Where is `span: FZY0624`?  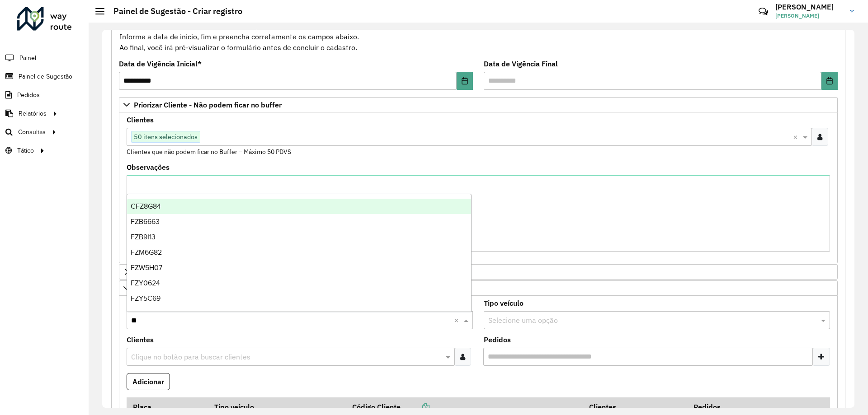 span: FZY0624 is located at coordinates (145, 283).